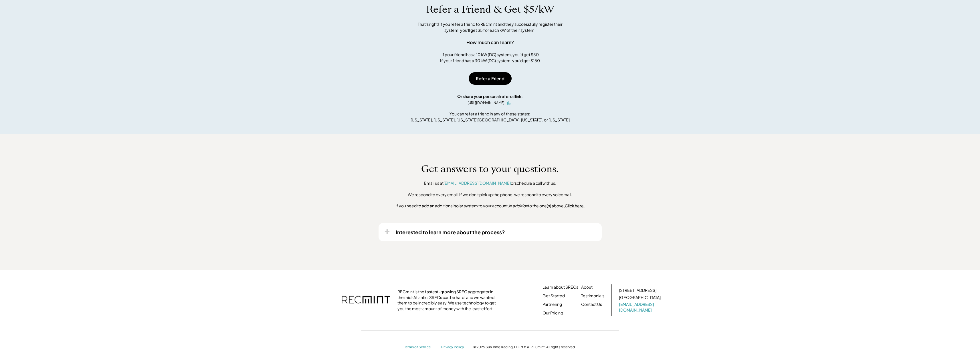  I want to click on a: Partnering, so click(552, 305).